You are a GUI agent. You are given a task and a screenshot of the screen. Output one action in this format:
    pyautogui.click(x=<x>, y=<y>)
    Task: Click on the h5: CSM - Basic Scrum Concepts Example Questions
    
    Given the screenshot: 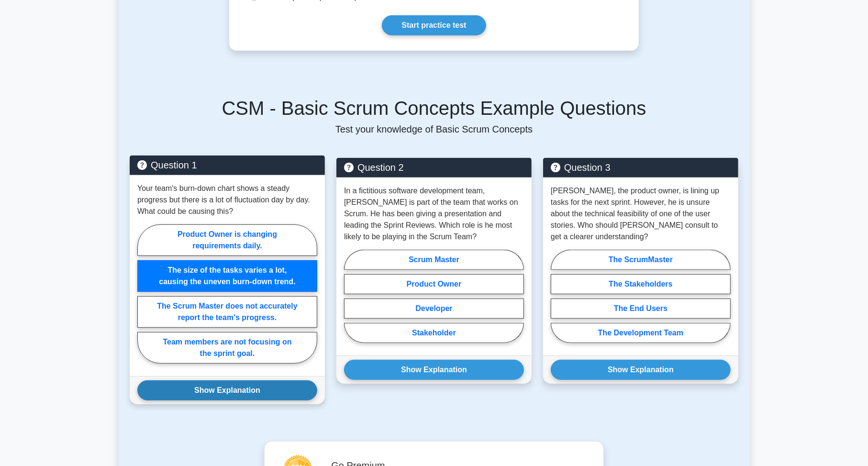 What is the action you would take?
    pyautogui.click(x=434, y=108)
    